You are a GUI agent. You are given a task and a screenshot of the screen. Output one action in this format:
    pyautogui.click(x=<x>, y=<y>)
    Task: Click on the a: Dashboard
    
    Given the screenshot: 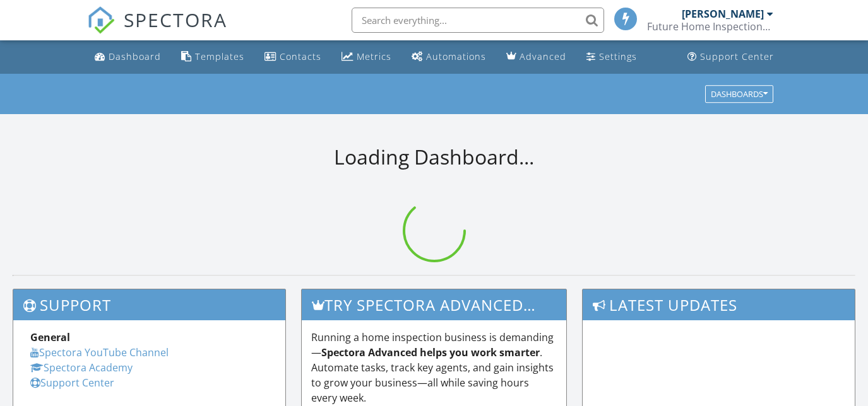 What is the action you would take?
    pyautogui.click(x=127, y=57)
    